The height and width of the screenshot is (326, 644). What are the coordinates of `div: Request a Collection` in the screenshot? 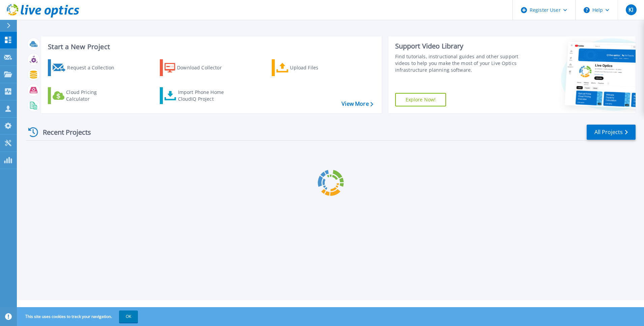 It's located at (94, 67).